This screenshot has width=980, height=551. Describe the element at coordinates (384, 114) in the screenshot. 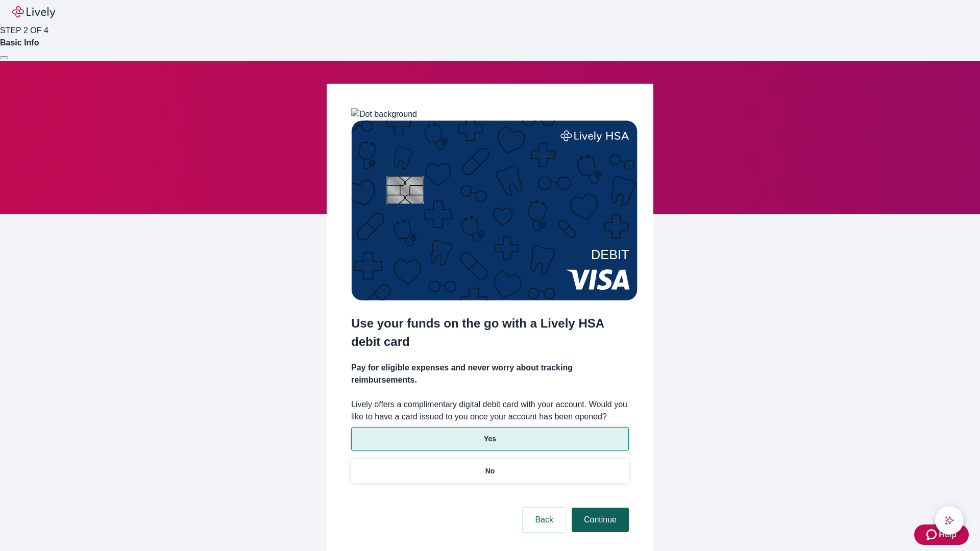

I see `img: Dot background` at that location.